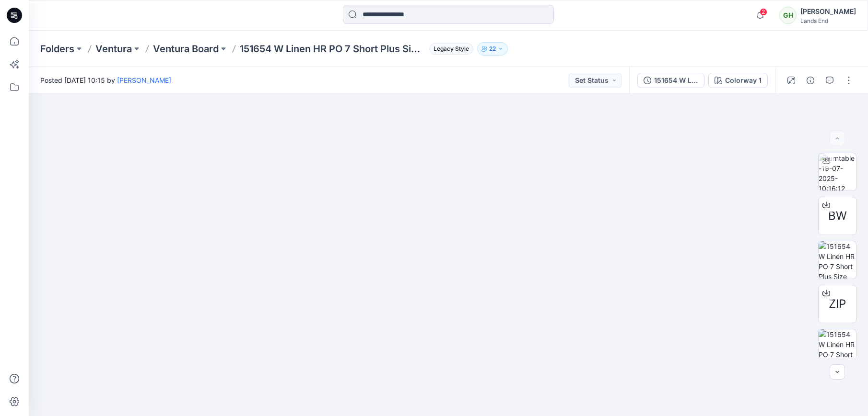 The width and height of the screenshot is (868, 416). What do you see at coordinates (837, 260) in the screenshot?
I see `img: 151654 W Linen HR PO 7 Short Plus Size (551526X)` at bounding box center [837, 260].